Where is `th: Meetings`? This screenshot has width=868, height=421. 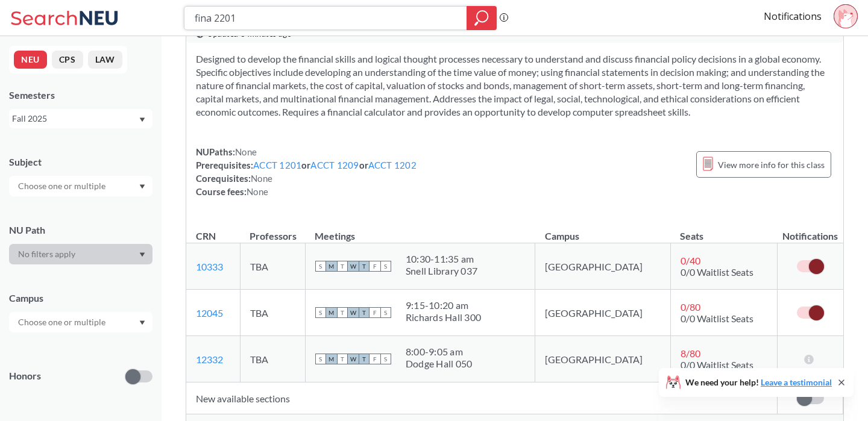
th: Meetings is located at coordinates (420, 230).